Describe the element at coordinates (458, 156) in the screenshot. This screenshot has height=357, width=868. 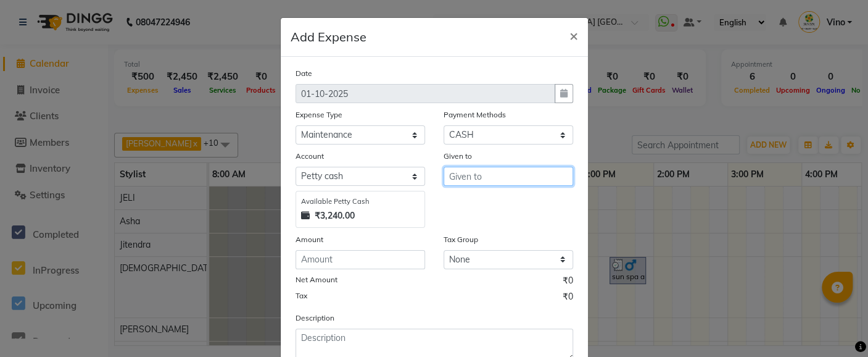
I see `label: Given to` at that location.